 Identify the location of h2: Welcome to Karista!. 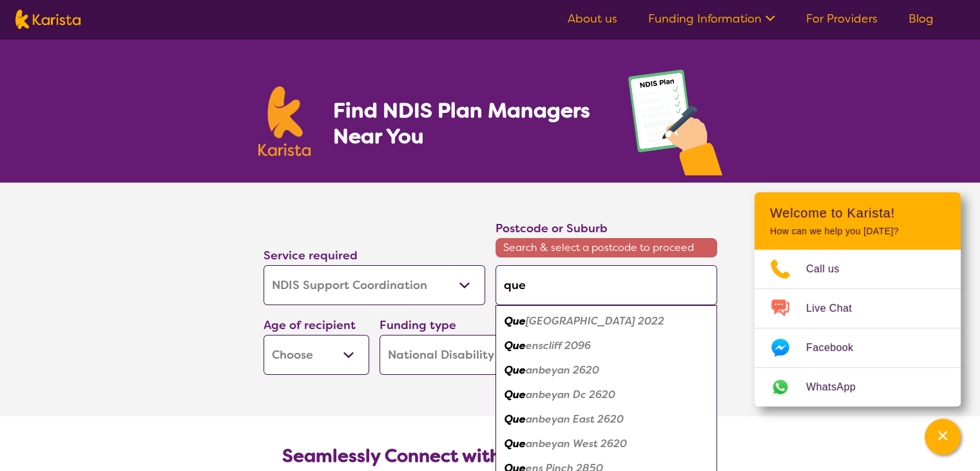
(857, 213).